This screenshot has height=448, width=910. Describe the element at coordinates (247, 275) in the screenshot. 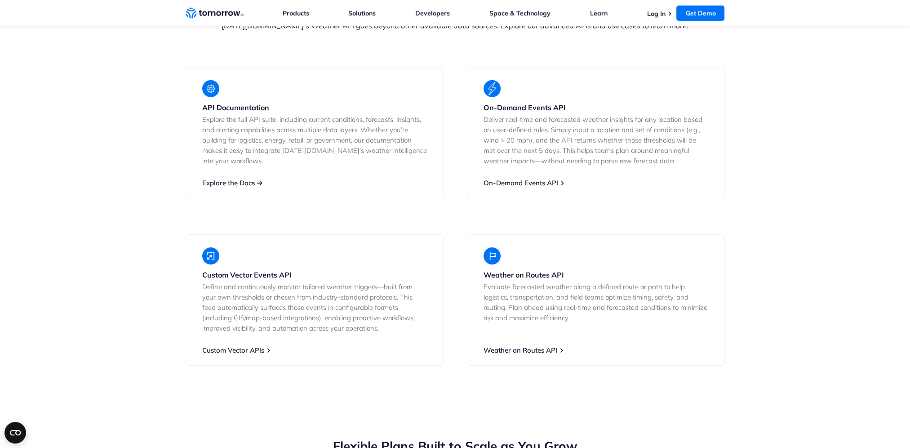

I see `strong: Custom Vector Events API` at that location.